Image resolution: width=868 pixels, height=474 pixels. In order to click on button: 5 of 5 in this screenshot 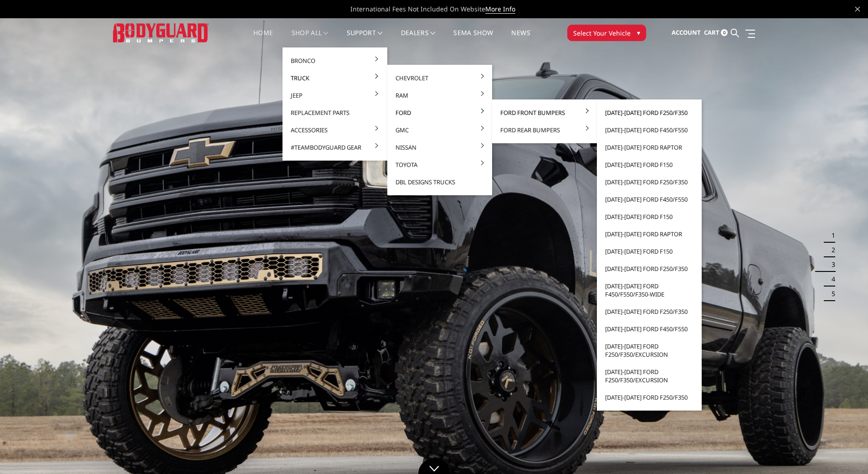, I will do `click(831, 294)`.